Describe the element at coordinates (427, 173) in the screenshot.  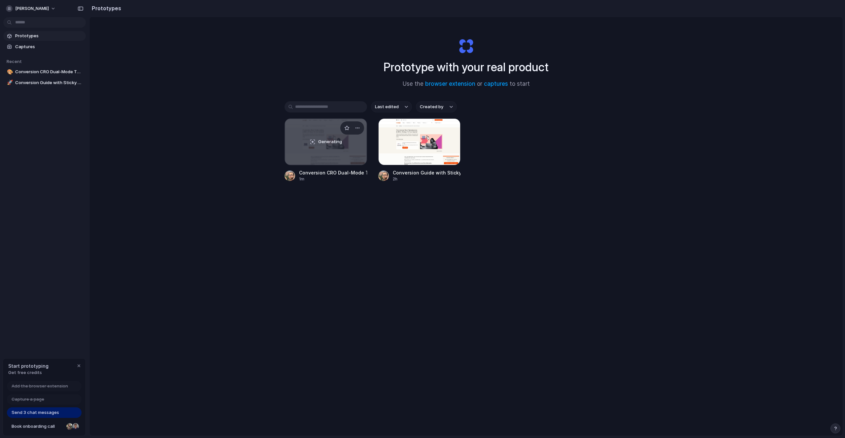
I see `div: Conversion Guide with Sticky TOC v1` at that location.